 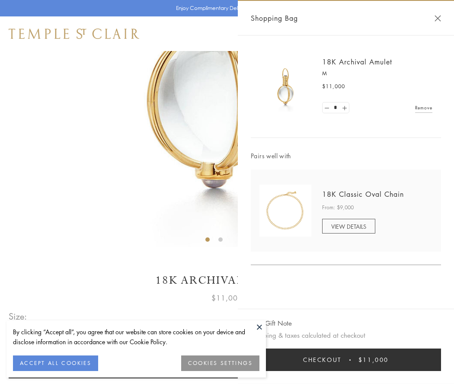 I want to click on button: COOKIES SETTINGS, so click(x=220, y=364).